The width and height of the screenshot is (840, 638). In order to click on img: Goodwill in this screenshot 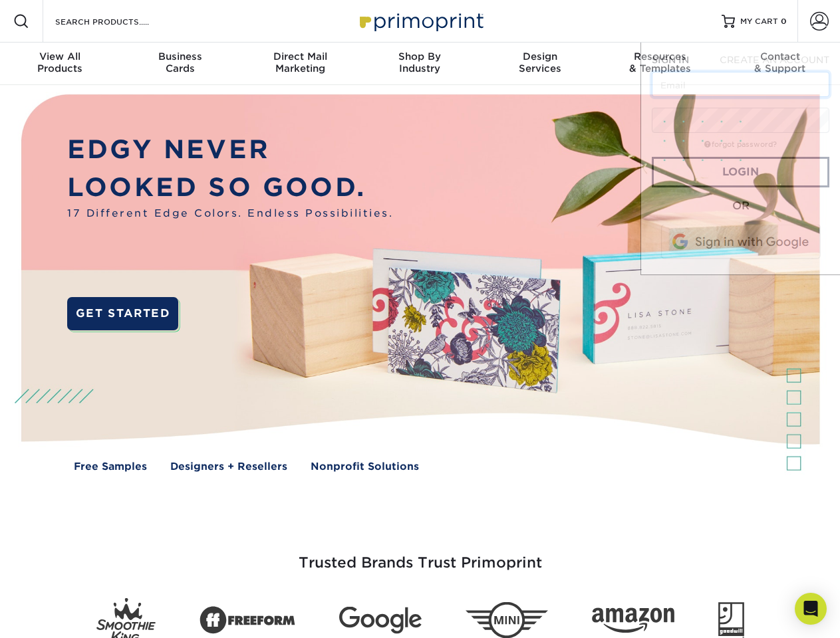, I will do `click(731, 620)`.